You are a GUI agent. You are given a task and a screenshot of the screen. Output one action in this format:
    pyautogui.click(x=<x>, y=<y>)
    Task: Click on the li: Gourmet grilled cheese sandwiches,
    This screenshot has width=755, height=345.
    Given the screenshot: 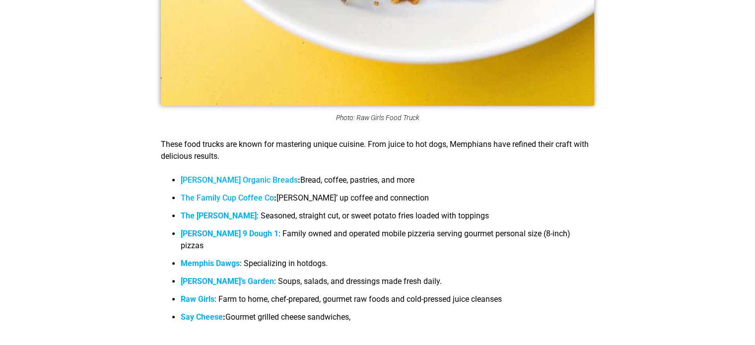 What is the action you would take?
    pyautogui.click(x=387, y=320)
    